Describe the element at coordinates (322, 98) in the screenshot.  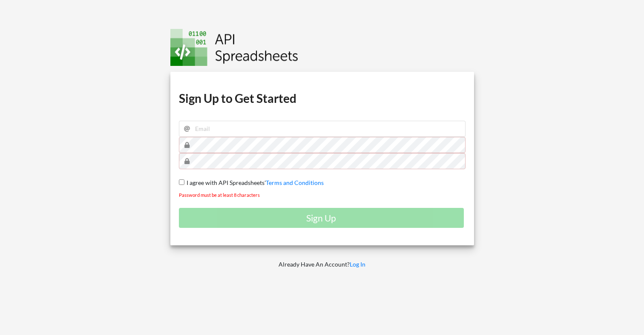
I see `h1: Sign Up to Get Started` at that location.